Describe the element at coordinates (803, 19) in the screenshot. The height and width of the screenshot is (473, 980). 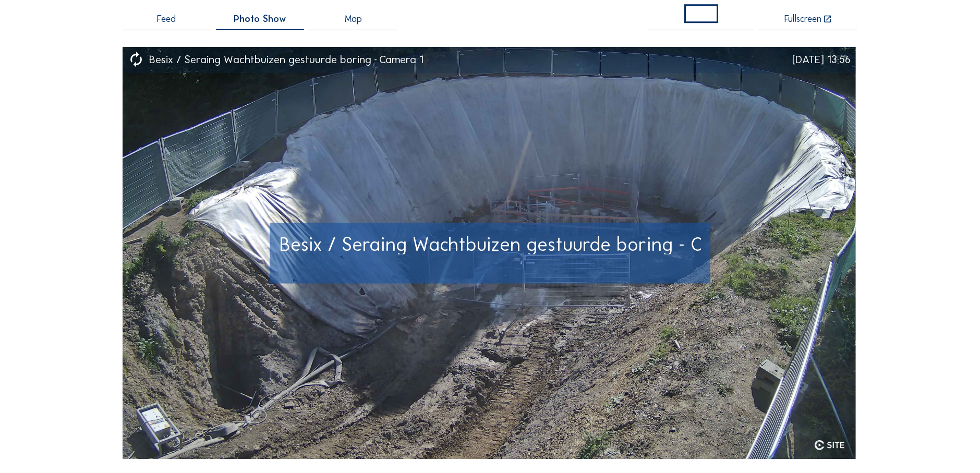
I see `div: Fullscreen` at that location.